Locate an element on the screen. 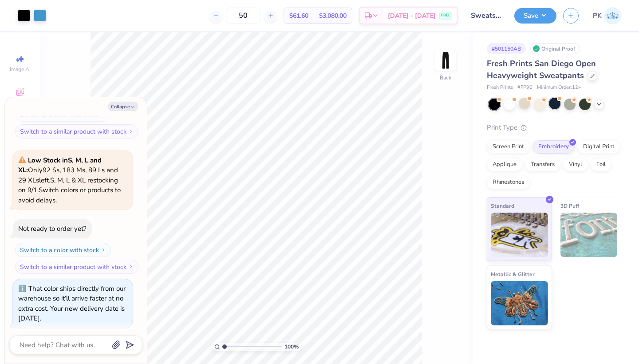 This screenshot has width=639, height=364. img: Back is located at coordinates (445, 60).